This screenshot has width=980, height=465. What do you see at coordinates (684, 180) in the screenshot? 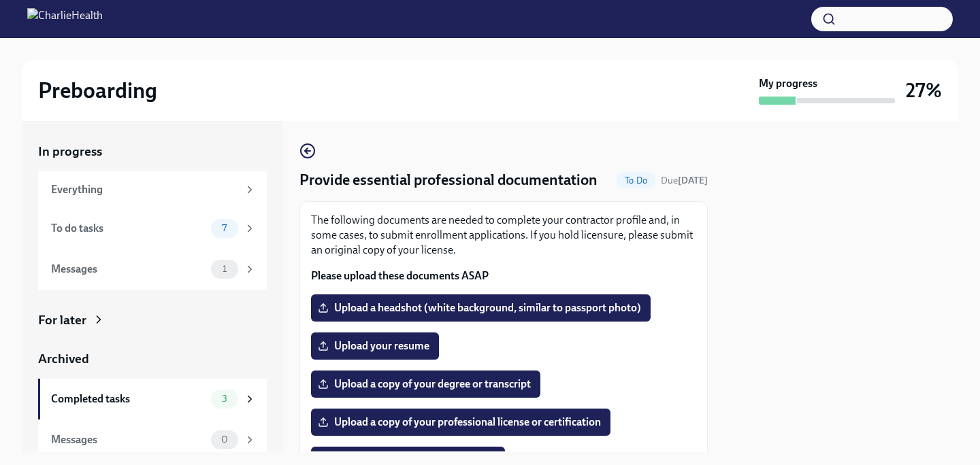
I see `span: October 9th, 2025 09:00` at bounding box center [684, 180].